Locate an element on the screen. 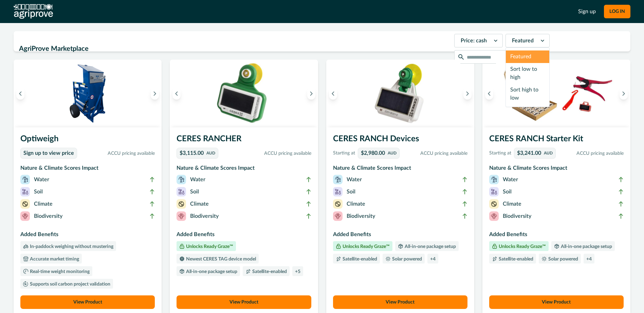 This screenshot has width=644, height=313. div: Sort low to high is located at coordinates (527, 73).